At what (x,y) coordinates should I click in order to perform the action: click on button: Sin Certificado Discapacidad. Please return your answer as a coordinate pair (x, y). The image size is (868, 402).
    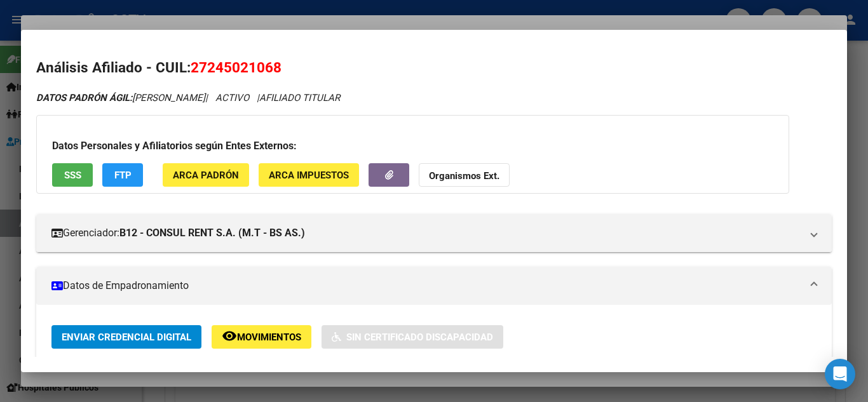
    Looking at the image, I should click on (413, 337).